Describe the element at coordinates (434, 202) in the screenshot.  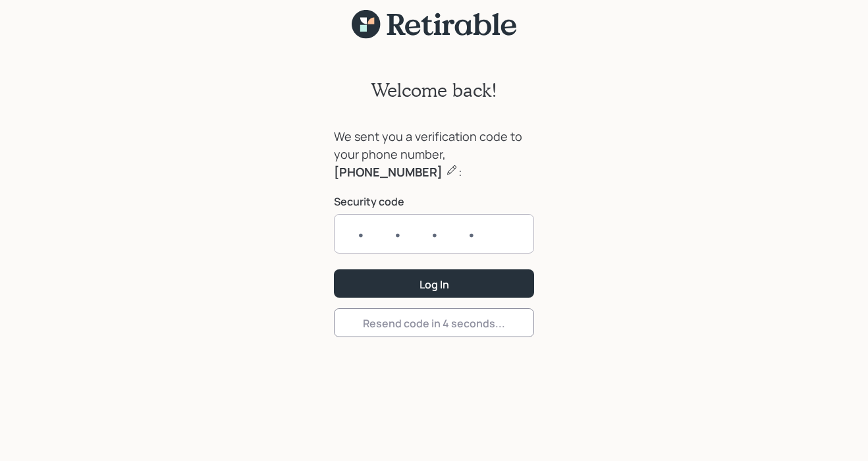
I see `label: Security code` at that location.